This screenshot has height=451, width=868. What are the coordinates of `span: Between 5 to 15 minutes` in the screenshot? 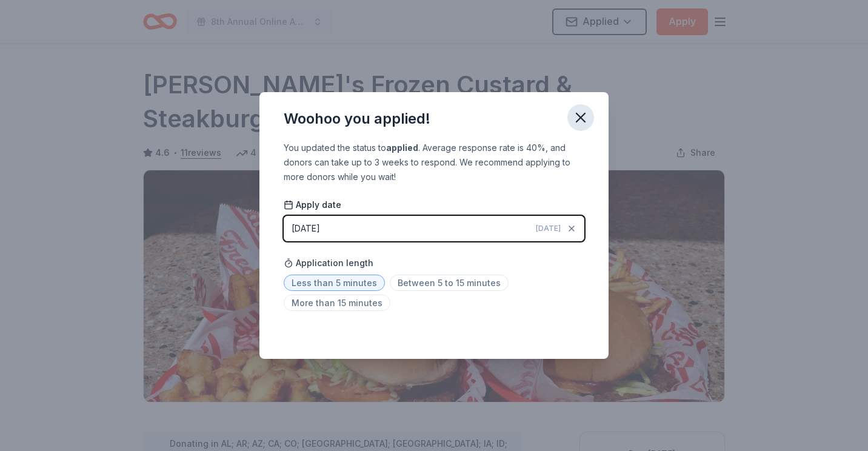 It's located at (449, 282).